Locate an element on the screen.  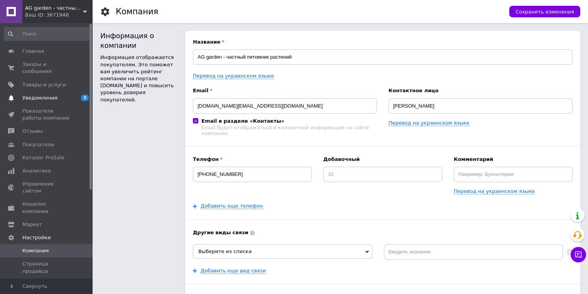
strong: декоративных и плодово-ягодных кустарников is located at coordinates (156, 19).